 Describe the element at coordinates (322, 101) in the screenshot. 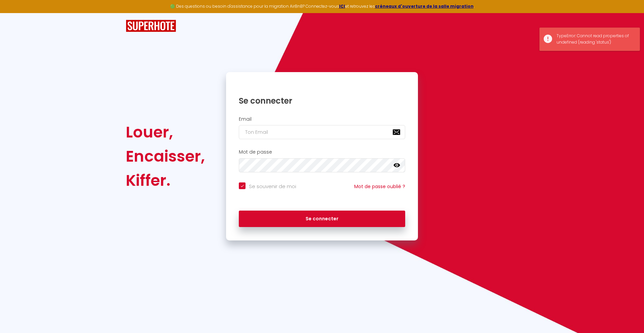

I see `h1: Se connecter` at that location.